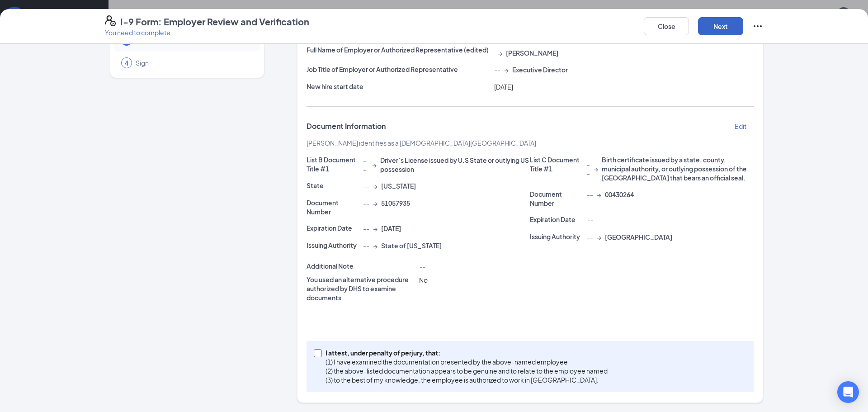 This screenshot has width=868, height=412. What do you see at coordinates (540, 70) in the screenshot?
I see `span: Executive Director` at bounding box center [540, 70].